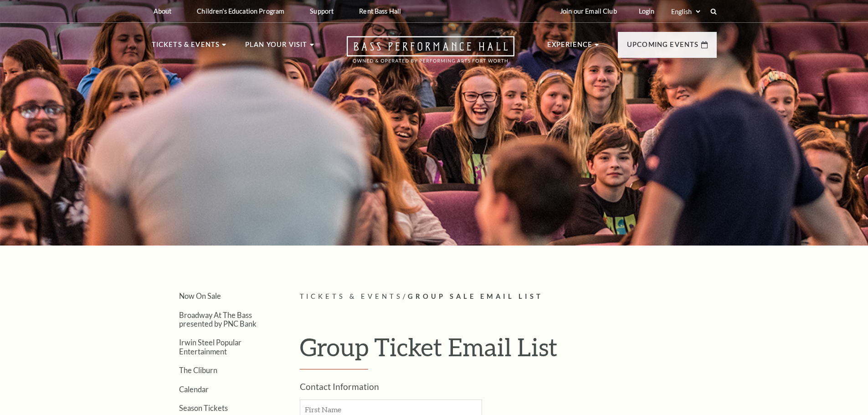 This screenshot has height=415, width=868. Describe the element at coordinates (210, 347) in the screenshot. I see `a: Irwin Steel Popular Entertainment` at that location.